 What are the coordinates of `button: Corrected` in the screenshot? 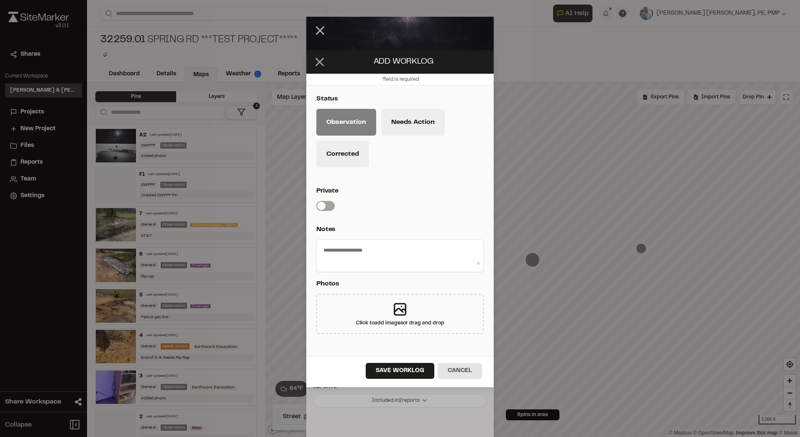 It's located at (343, 154).